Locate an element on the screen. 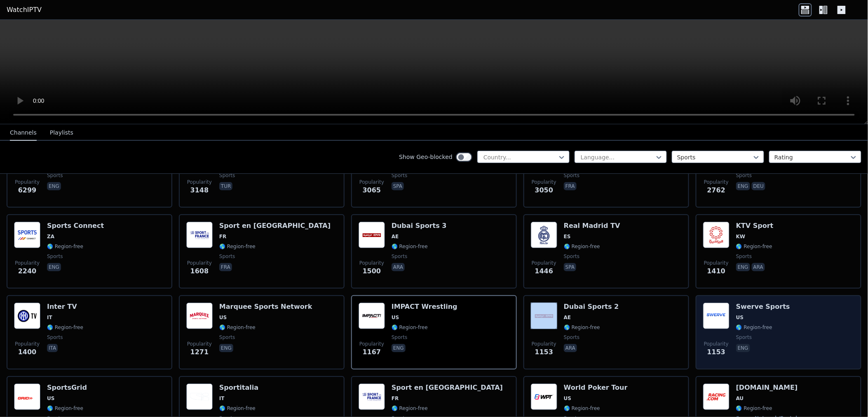 Image resolution: width=868 pixels, height=417 pixels. span: 1608 is located at coordinates (200, 271).